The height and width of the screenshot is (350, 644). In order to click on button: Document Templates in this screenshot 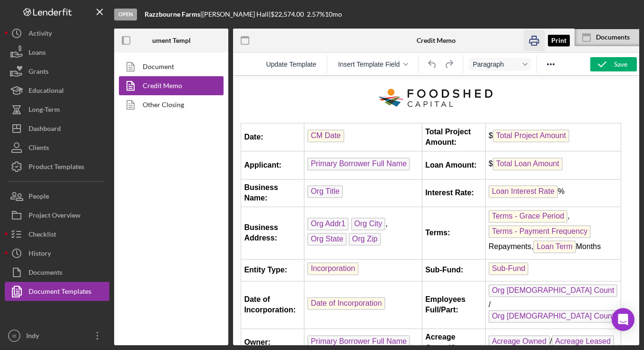, I will do `click(57, 291)`.